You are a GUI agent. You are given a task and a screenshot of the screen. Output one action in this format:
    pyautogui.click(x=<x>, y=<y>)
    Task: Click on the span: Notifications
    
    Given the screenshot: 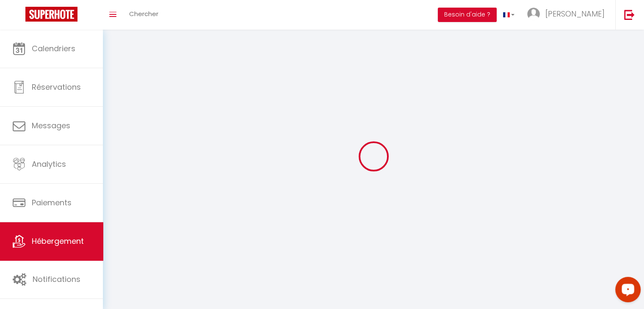 What is the action you would take?
    pyautogui.click(x=56, y=279)
    